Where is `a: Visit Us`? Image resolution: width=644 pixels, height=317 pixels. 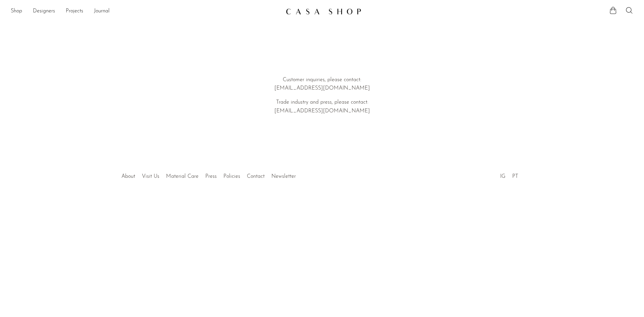 a: Visit Us is located at coordinates (150, 176).